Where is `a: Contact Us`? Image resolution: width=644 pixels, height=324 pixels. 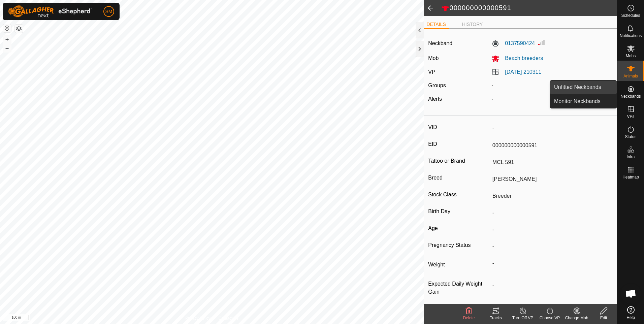
a: Contact Us is located at coordinates (228, 318).